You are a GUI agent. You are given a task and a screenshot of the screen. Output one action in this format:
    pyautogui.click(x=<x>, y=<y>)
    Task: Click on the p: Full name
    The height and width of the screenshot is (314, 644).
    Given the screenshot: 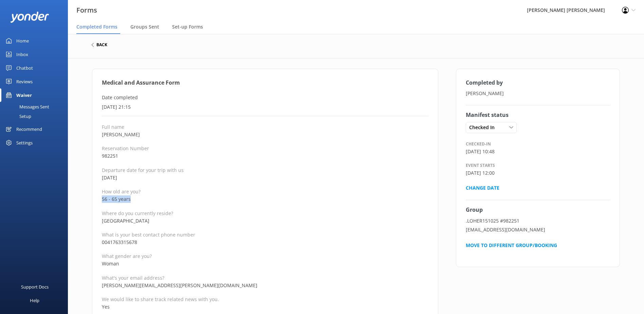 What is the action you would take?
    pyautogui.click(x=265, y=127)
    